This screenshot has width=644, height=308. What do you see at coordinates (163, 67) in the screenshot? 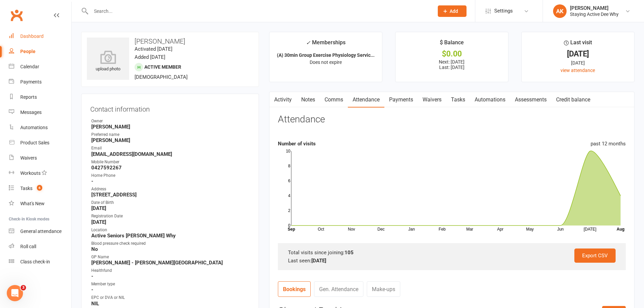
I see `span: Active member` at bounding box center [163, 67].